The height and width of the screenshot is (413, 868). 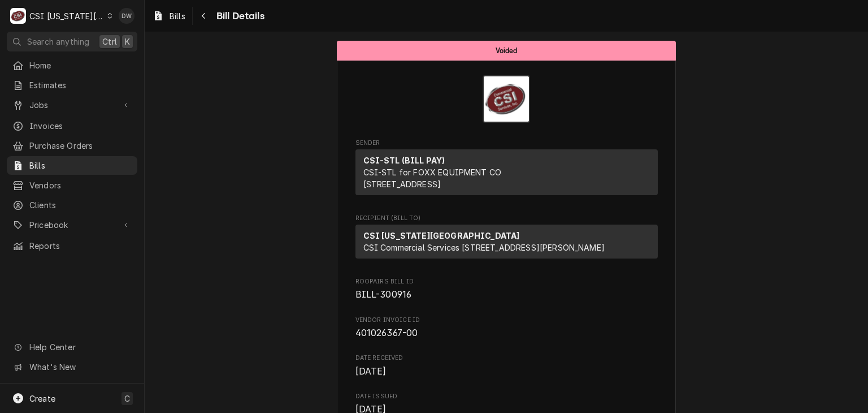 I want to click on a: Home, so click(x=72, y=65).